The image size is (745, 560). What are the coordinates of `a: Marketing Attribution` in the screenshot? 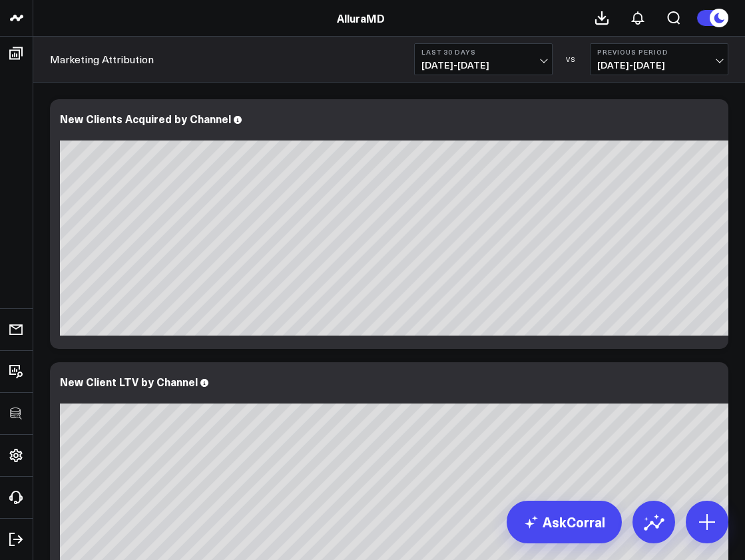 It's located at (102, 59).